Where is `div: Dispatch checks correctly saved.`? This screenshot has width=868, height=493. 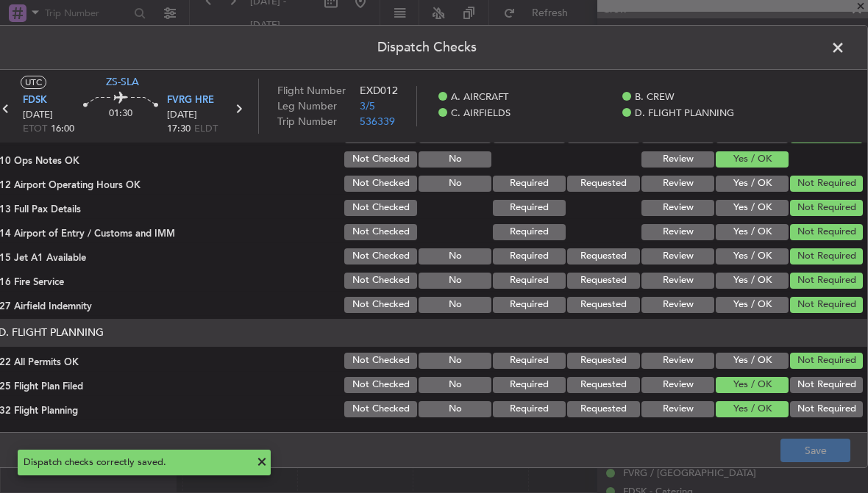
div: Dispatch checks correctly saved. is located at coordinates (136, 464).